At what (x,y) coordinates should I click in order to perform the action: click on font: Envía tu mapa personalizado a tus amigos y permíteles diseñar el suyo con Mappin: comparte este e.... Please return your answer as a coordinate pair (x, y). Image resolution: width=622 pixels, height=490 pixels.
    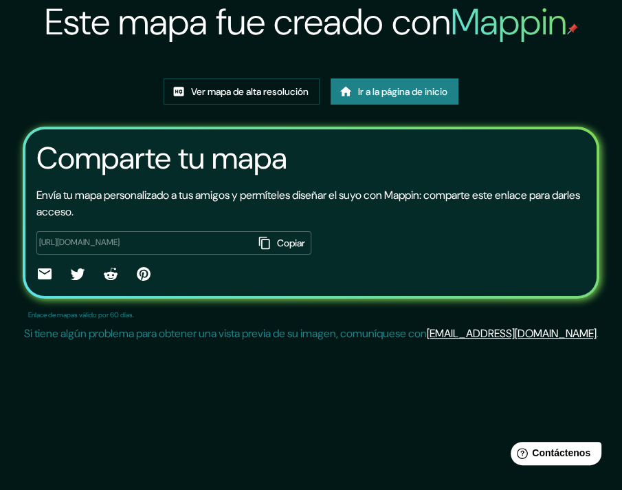
    Looking at the image, I should click on (308, 203).